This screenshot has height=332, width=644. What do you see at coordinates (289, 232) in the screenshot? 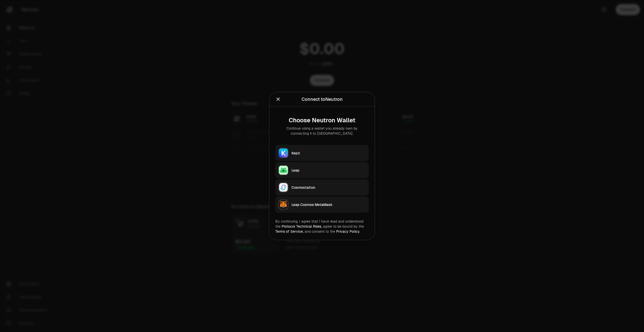
I see `a: Terms of Service,` at bounding box center [289, 232].